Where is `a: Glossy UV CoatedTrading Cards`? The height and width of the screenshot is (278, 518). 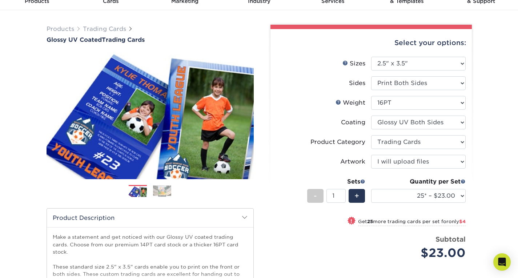 a: Glossy UV CoatedTrading Cards is located at coordinates (150, 40).